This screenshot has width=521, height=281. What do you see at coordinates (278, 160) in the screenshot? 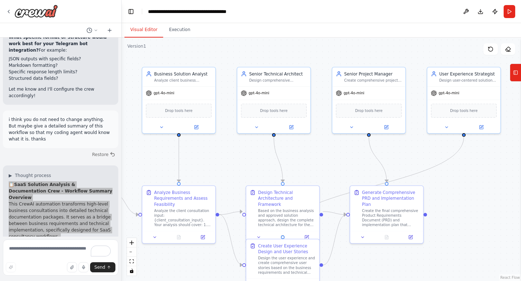
I see `g: Edge from ae57d6f3-f791-4c8f-a1f5-ab1f42b20215 to a313b2cf-81c6-41f8-bd62-30e1308c1052` at bounding box center [278, 160].